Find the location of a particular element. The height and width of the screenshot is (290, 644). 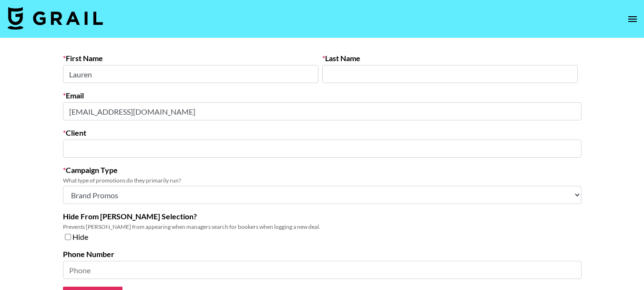

span: Hide is located at coordinates (80, 237).